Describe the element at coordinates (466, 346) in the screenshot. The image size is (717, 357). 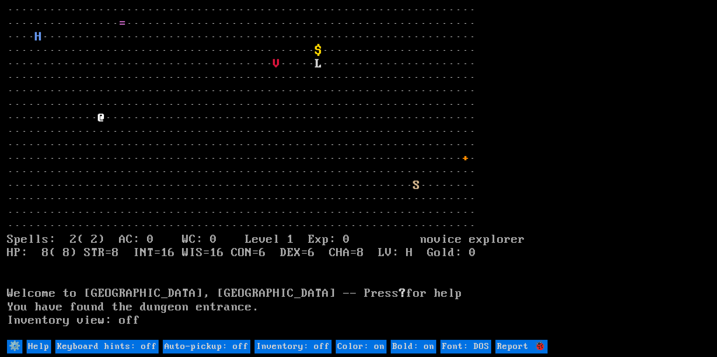
I see `input: Font: DOS` at that location.